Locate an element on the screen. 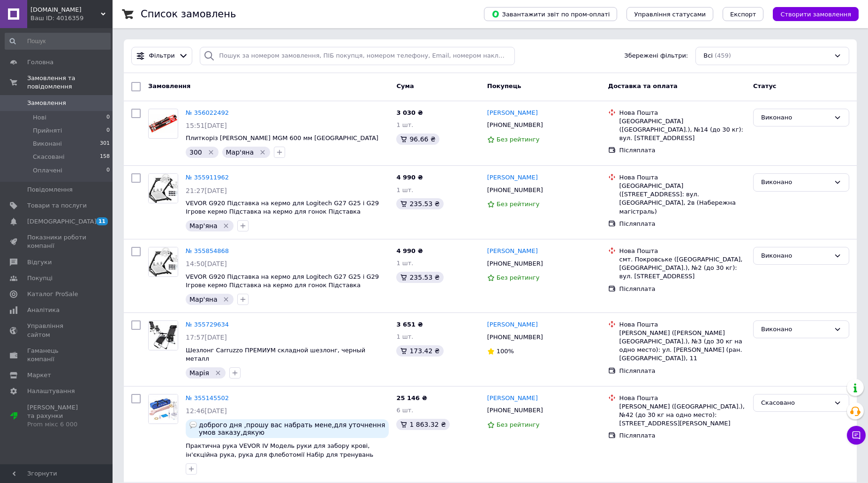 Image resolution: width=868 pixels, height=483 pixels. input: Пошук за номером замовлення, ПІБ покупця, номером телефону, Email, номером накладної is located at coordinates (357, 56).